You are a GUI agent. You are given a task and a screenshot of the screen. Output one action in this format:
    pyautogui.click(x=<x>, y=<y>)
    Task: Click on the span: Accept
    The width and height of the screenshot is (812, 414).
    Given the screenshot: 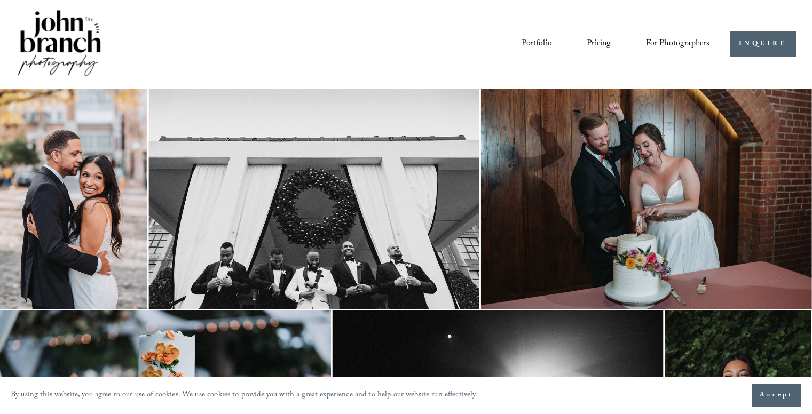 What is the action you would take?
    pyautogui.click(x=776, y=396)
    